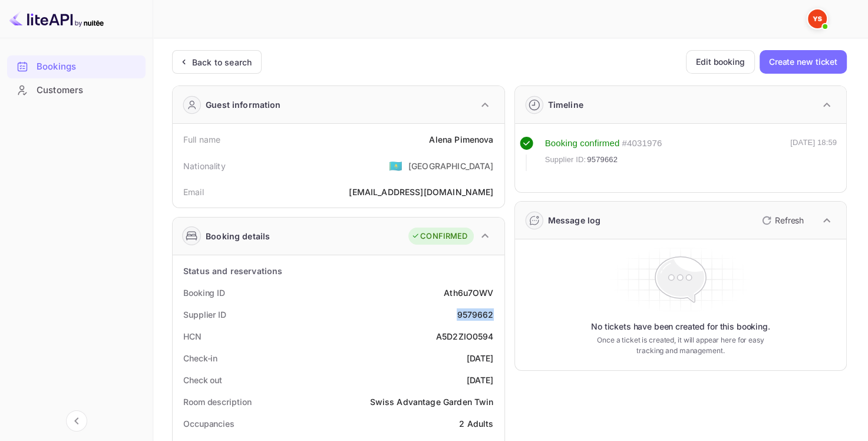 This screenshot has width=868, height=441. Describe the element at coordinates (817, 19) in the screenshot. I see `img: Yandex Support` at that location.